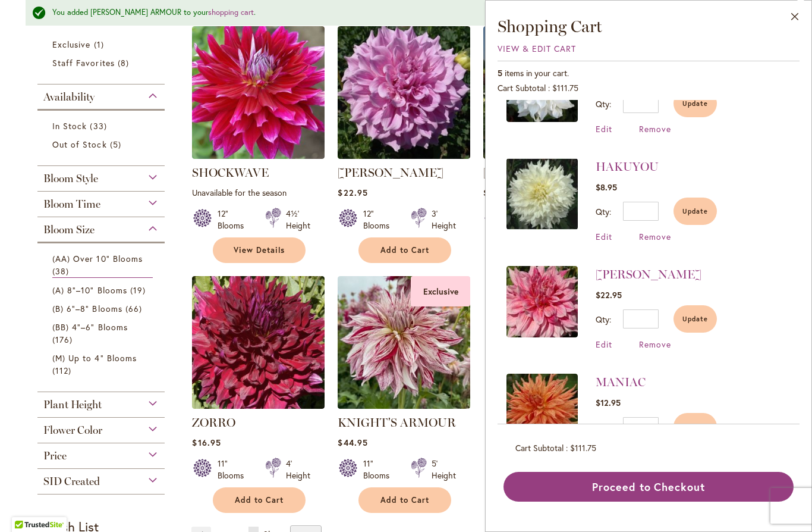 This screenshot has height=532, width=812. Describe the element at coordinates (298, 469) in the screenshot. I see `div: 4' Height` at that location.